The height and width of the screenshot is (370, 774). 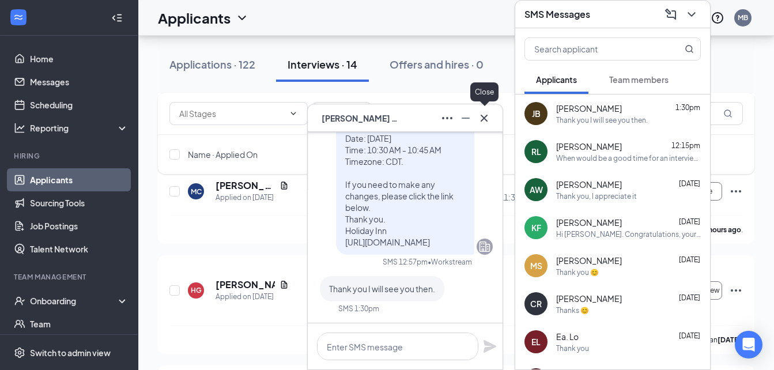 I want to click on h3: SMS Messages, so click(x=557, y=14).